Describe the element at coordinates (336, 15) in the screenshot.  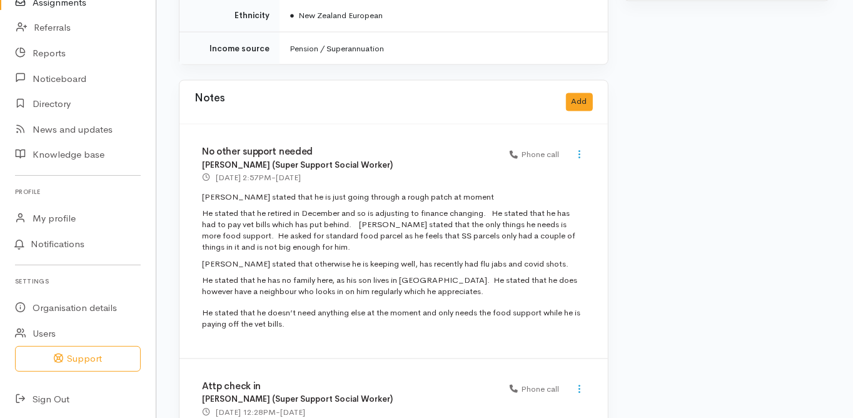
I see `span: New Zealand European` at that location.